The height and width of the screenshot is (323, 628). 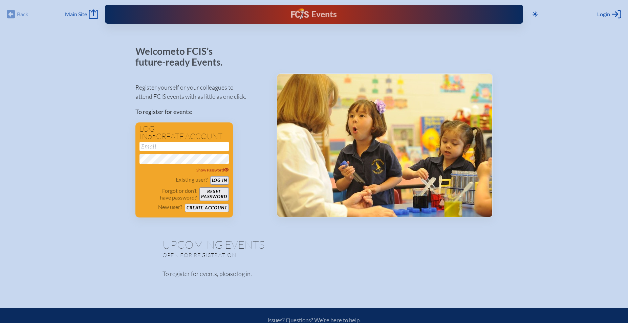 I want to click on p: Forgot or don’t have password?, so click(x=168, y=194).